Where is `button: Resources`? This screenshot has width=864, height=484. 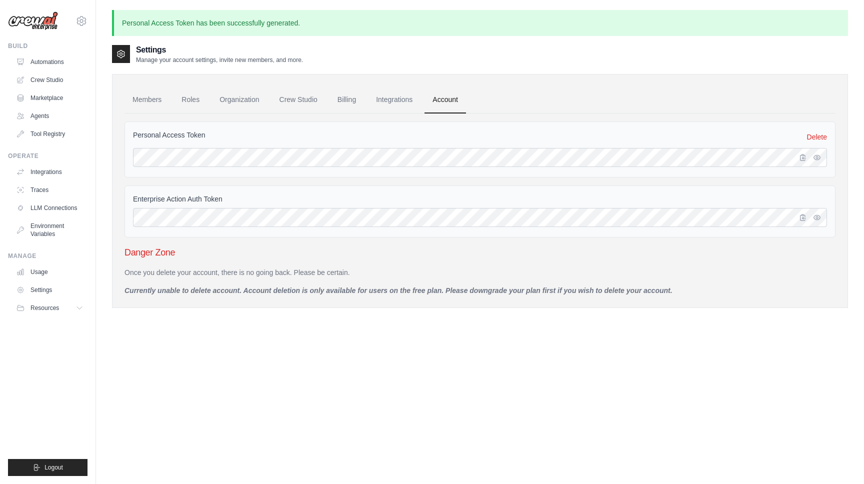 button: Resources is located at coordinates (49, 308).